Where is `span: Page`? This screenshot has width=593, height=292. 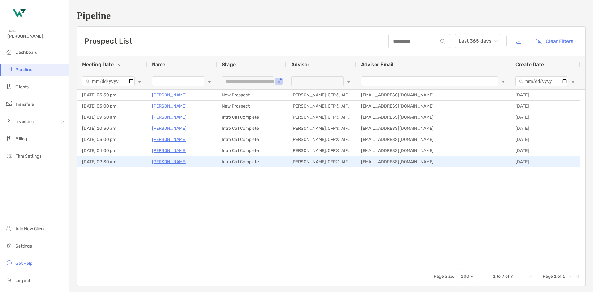 span: Page is located at coordinates (548, 276).